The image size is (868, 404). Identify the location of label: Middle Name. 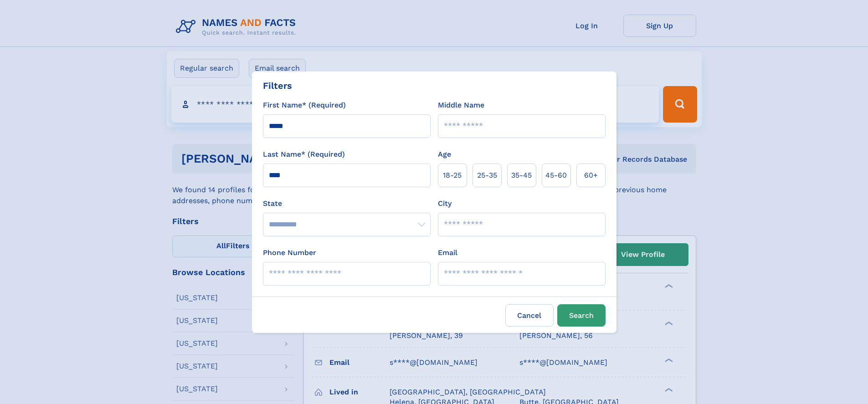
(461, 105).